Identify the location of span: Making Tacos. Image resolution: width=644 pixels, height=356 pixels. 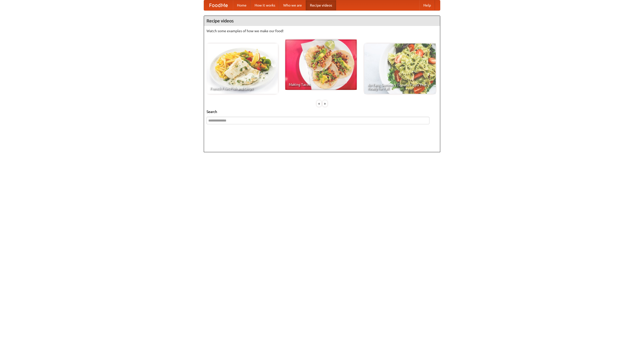
(321, 85).